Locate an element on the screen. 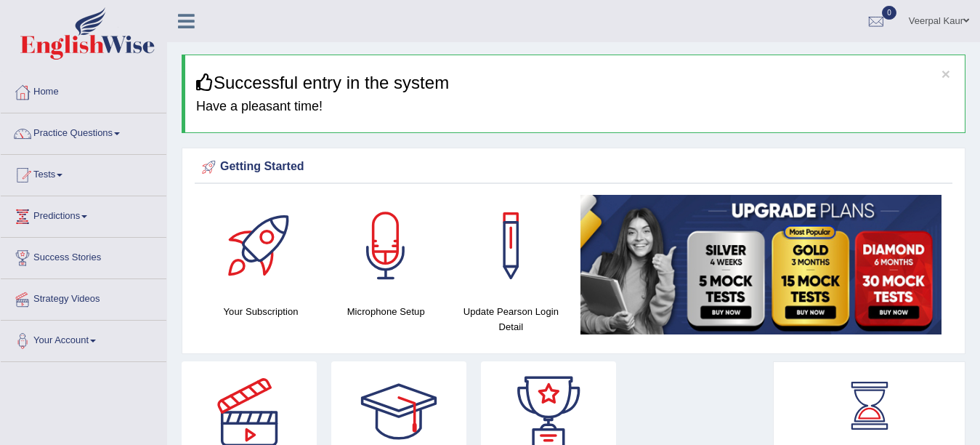 The width and height of the screenshot is (980, 445). span: 0 is located at coordinates (889, 12).